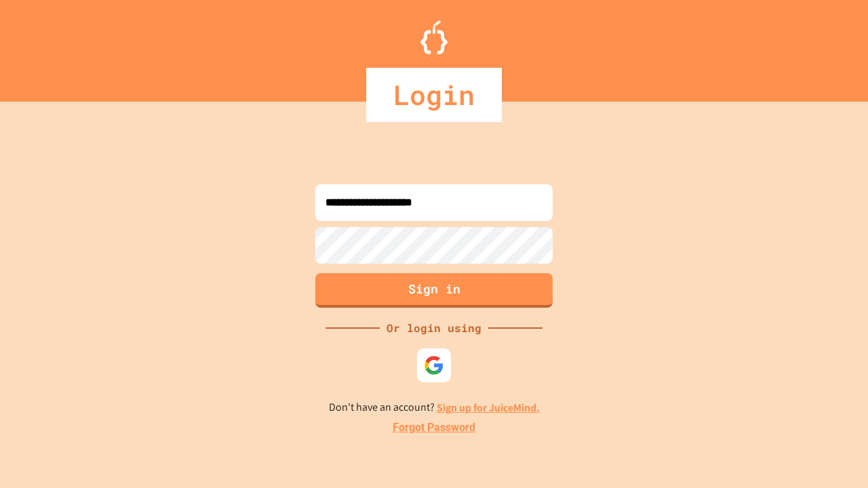 This screenshot has width=868, height=488. What do you see at coordinates (434, 95) in the screenshot?
I see `div: Login` at bounding box center [434, 95].